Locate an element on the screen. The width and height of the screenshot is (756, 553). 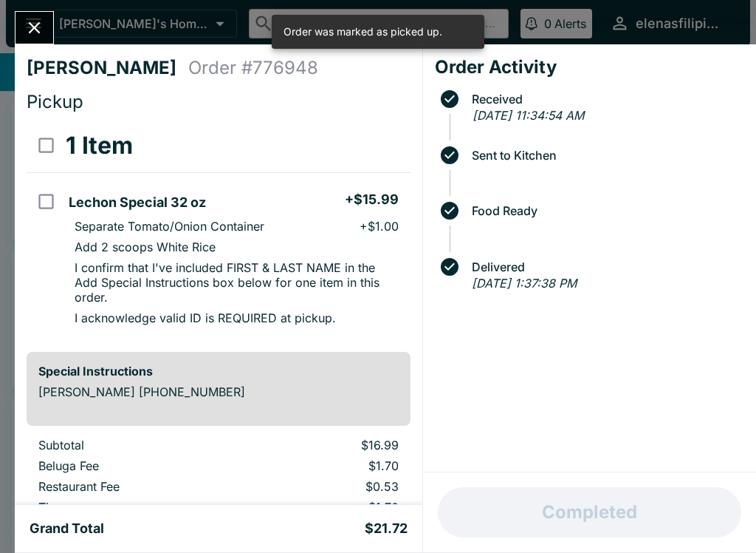
p: I acknowledge valid ID is REQUIRED at pickup. is located at coordinates (206, 317).